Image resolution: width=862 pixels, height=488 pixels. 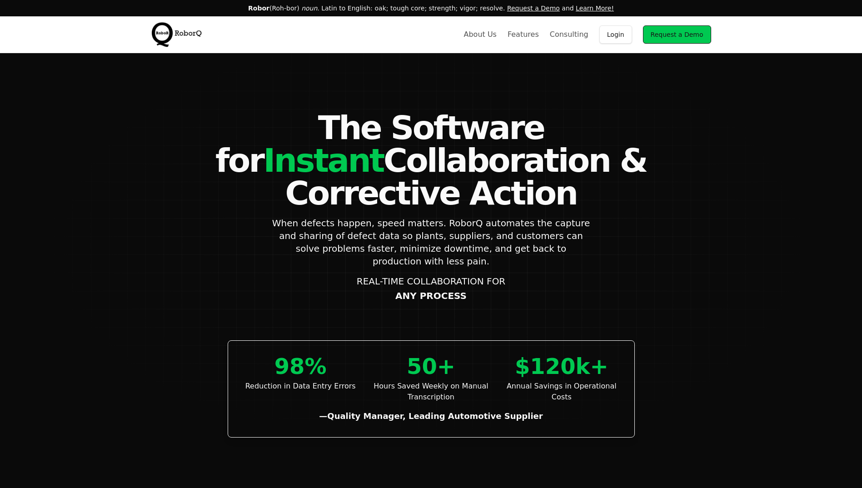 What do you see at coordinates (309, 8) in the screenshot?
I see `em: noun` at bounding box center [309, 8].